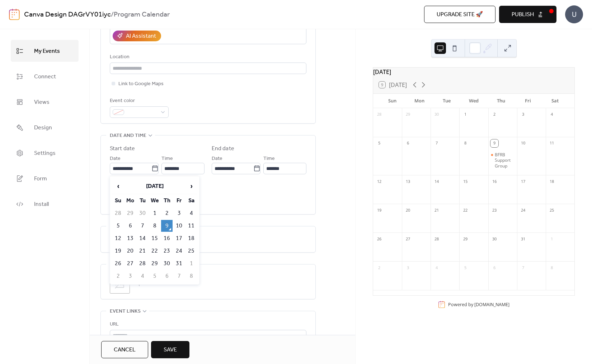 This screenshot has height=364, width=592. Describe the element at coordinates (143, 251) in the screenshot. I see `td: 21` at that location.